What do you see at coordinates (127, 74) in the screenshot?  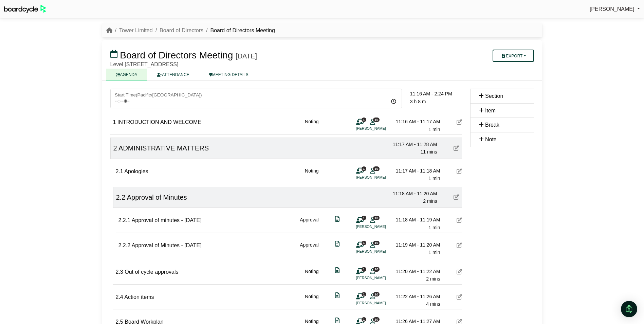 I see `a: AGENDA` at bounding box center [127, 74].